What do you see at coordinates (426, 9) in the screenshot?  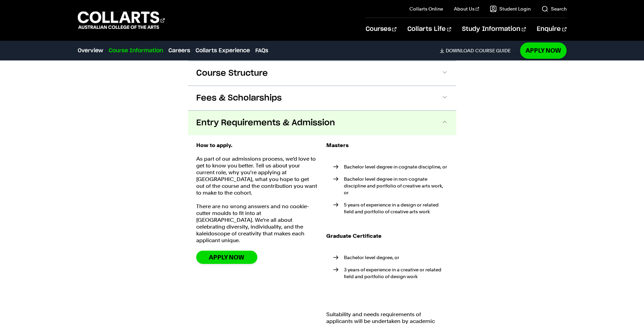 I see `a: Collarts Online` at bounding box center [426, 9].